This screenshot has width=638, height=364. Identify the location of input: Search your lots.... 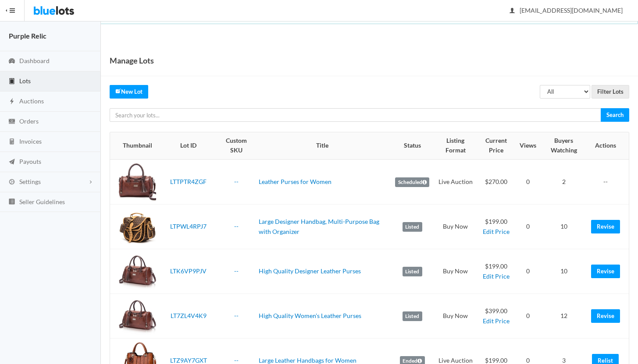
(355, 115).